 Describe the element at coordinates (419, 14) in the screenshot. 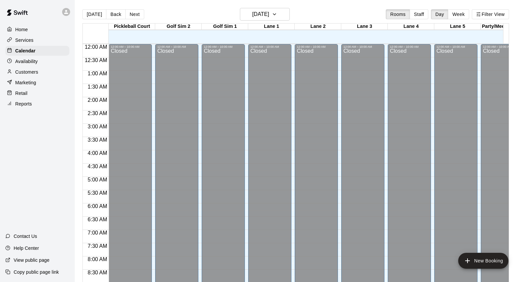

I see `button: Staff` at that location.